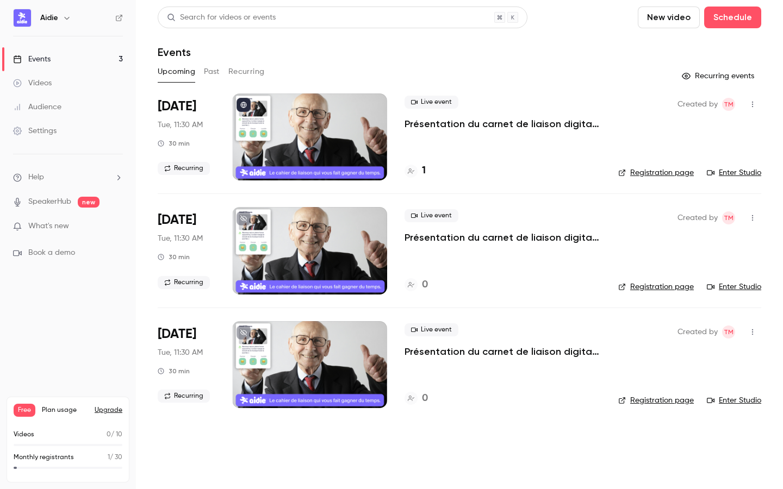 The height and width of the screenshot is (489, 783). What do you see at coordinates (24, 411) in the screenshot?
I see `span: Free` at bounding box center [24, 411].